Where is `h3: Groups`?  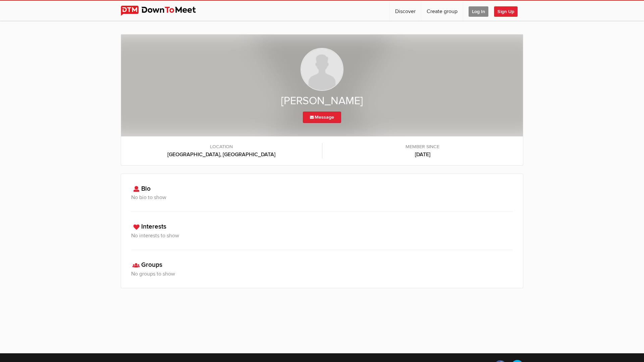
h3: Groups is located at coordinates (322, 265).